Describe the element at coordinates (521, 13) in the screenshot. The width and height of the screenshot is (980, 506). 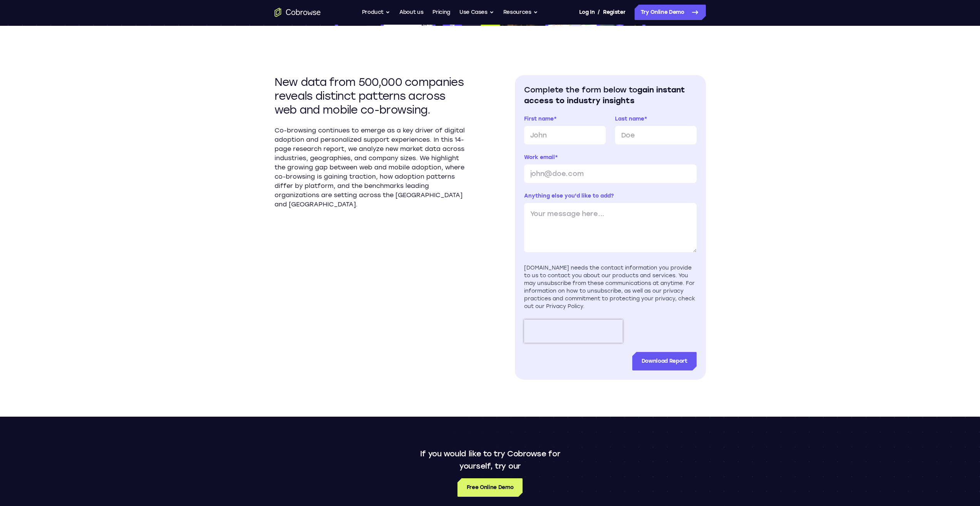
I see `button: Resources` at that location.